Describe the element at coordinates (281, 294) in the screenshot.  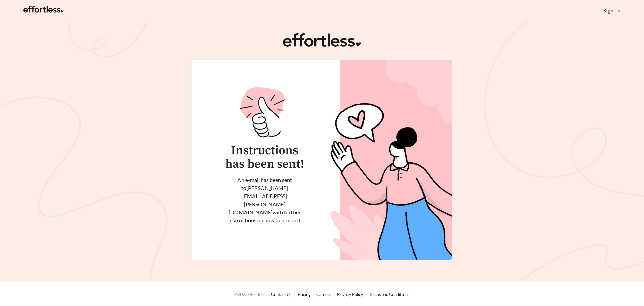
I see `a: Contact Us` at that location.